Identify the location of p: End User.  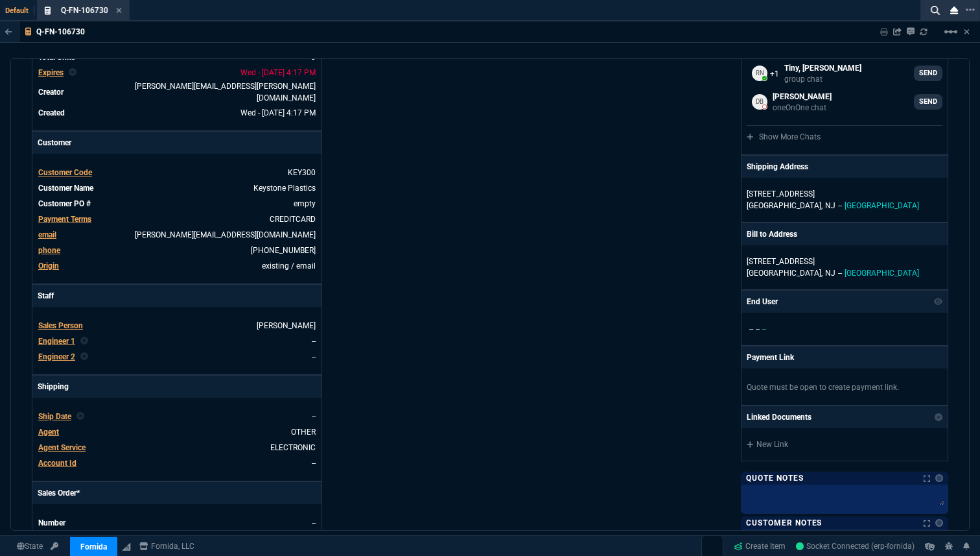
(762, 302).